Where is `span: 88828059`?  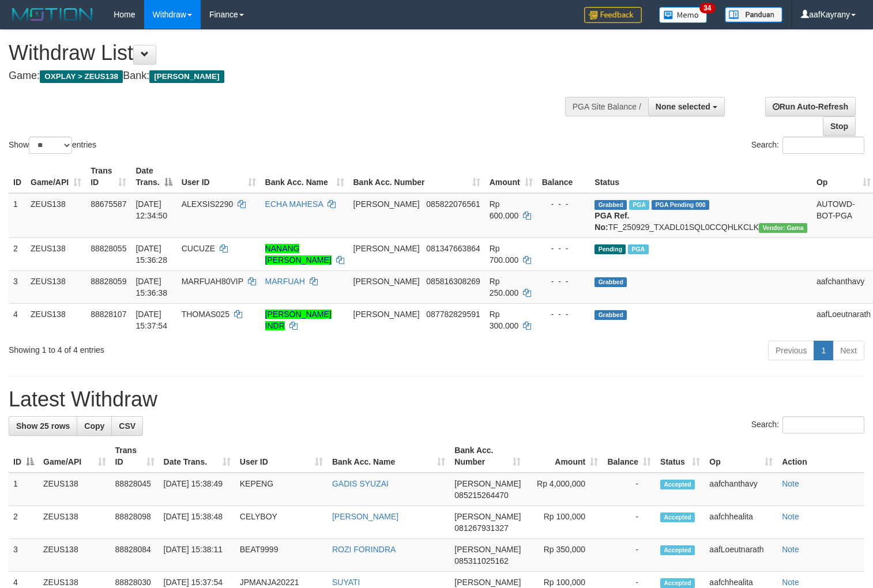
span: 88828059 is located at coordinates (108, 281).